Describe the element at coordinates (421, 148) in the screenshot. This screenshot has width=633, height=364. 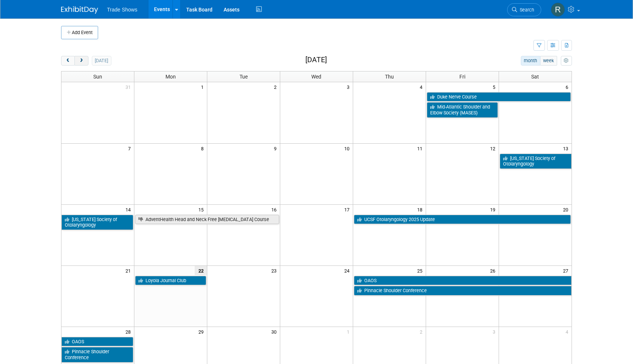
I see `span: 11` at that location.